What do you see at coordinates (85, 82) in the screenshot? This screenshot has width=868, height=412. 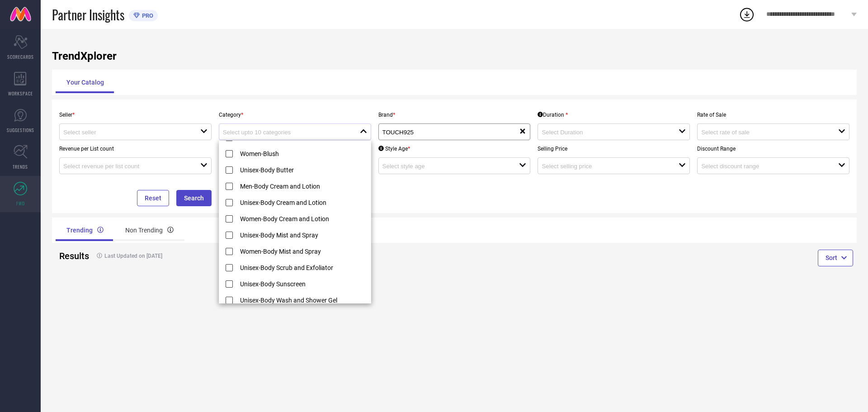 I see `div: Your Catalog` at bounding box center [85, 82].